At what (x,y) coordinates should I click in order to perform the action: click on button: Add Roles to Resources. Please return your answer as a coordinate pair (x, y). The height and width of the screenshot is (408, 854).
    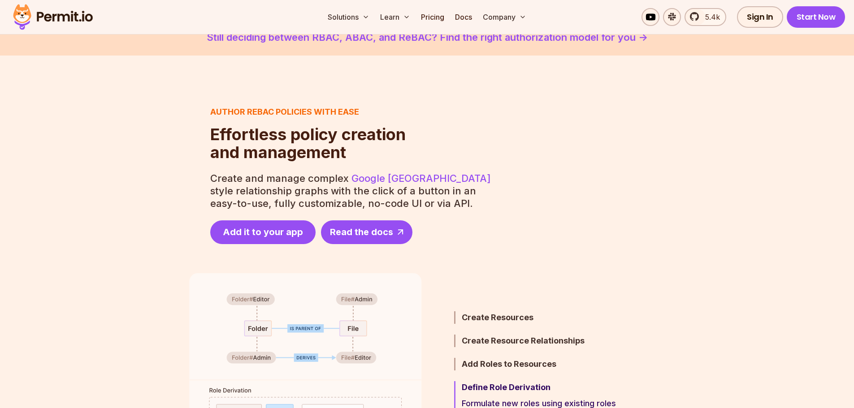
    Looking at the image, I should click on (536, 364).